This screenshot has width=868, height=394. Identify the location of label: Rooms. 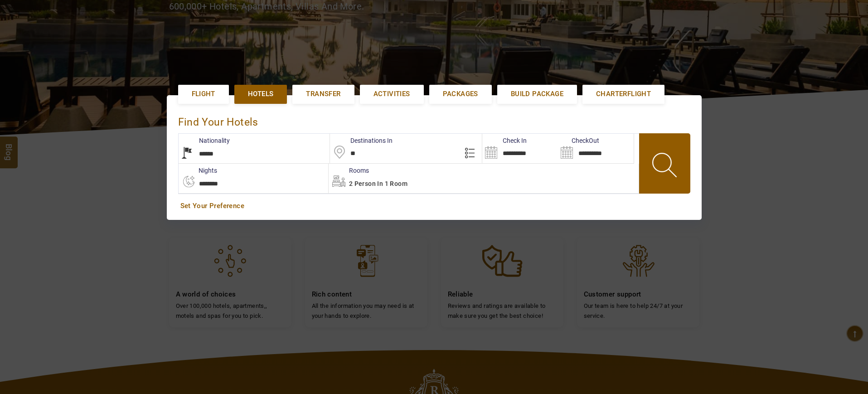
(349, 170).